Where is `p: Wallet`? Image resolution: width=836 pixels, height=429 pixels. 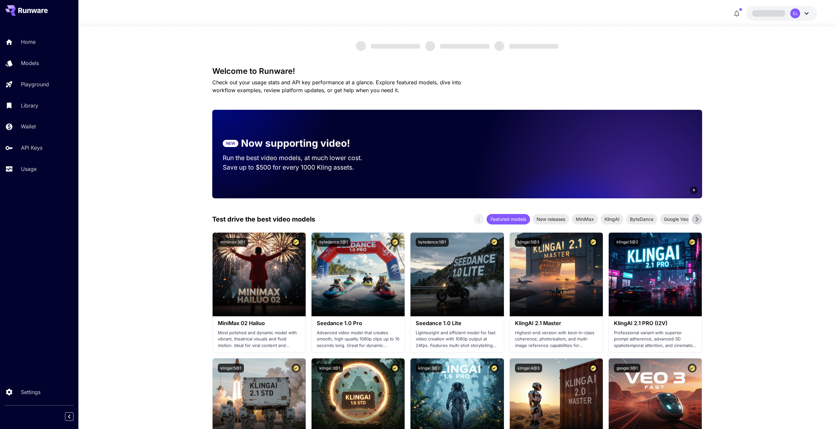
p: Wallet is located at coordinates (28, 126).